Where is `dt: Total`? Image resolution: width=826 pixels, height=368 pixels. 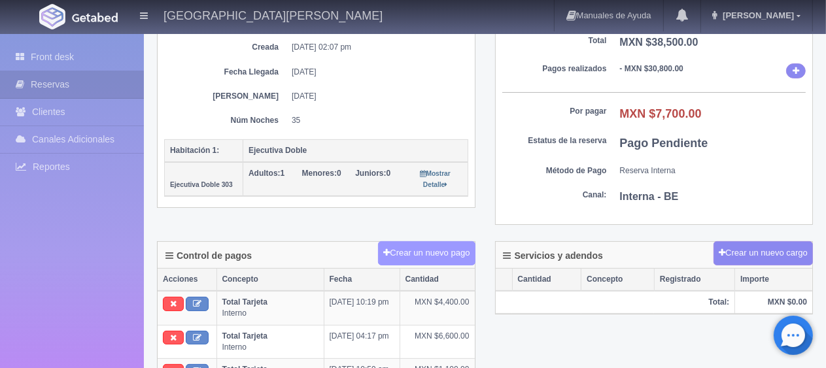 dt: Total is located at coordinates (554, 41).